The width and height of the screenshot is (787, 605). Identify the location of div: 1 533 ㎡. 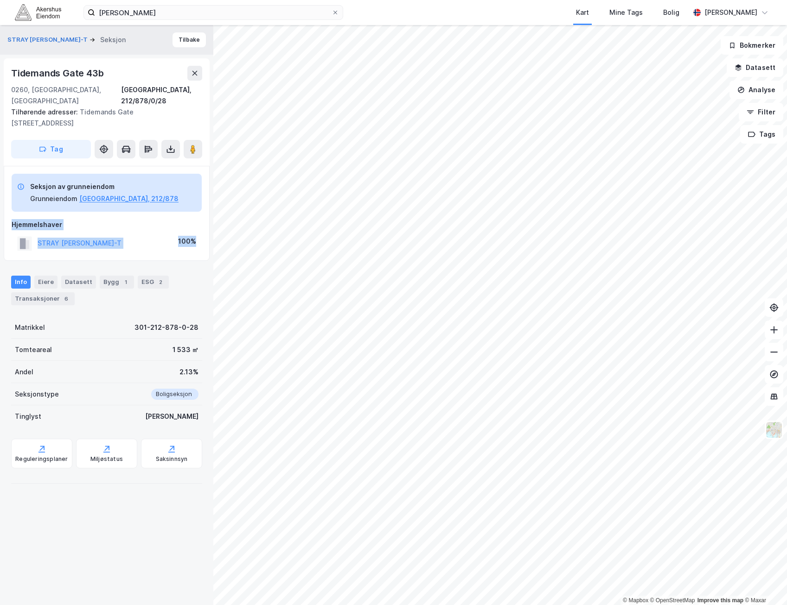
(185, 350).